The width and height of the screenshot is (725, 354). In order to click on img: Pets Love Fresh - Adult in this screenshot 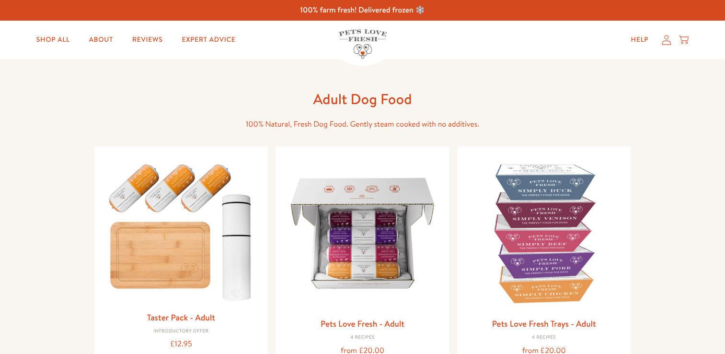, I will do `click(362, 233)`.